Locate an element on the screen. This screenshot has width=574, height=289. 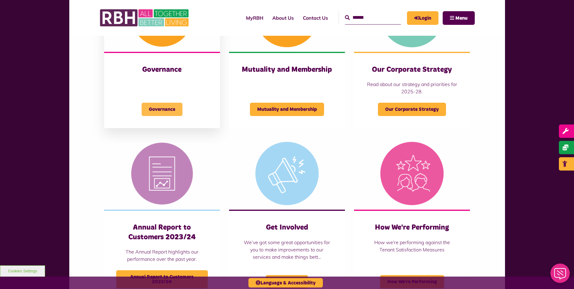
span: Menu is located at coordinates (461, 18).